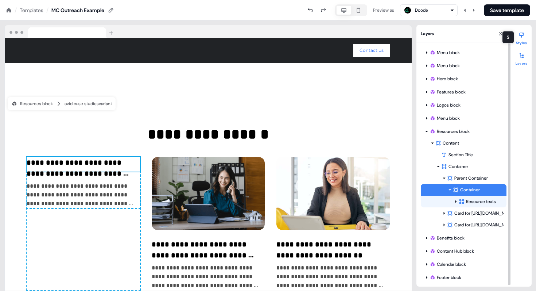 This screenshot has height=291, width=536. What do you see at coordinates (88, 104) in the screenshot?
I see `div: avid case studies variant` at bounding box center [88, 104].